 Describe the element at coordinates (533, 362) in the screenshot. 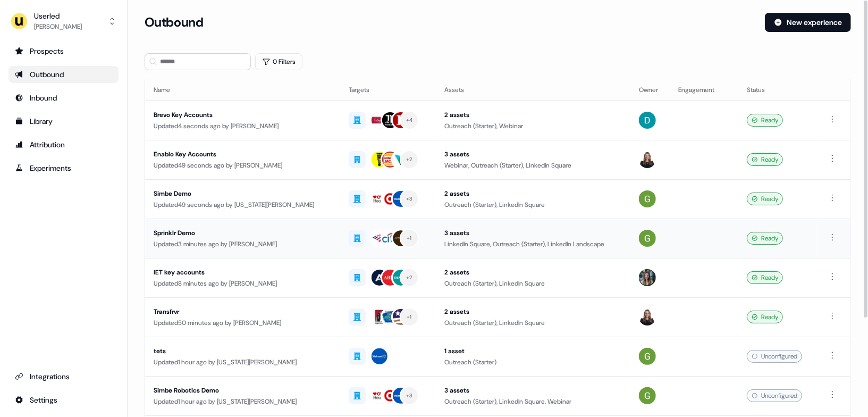

I see `div: Outreach (Starter)` at that location.